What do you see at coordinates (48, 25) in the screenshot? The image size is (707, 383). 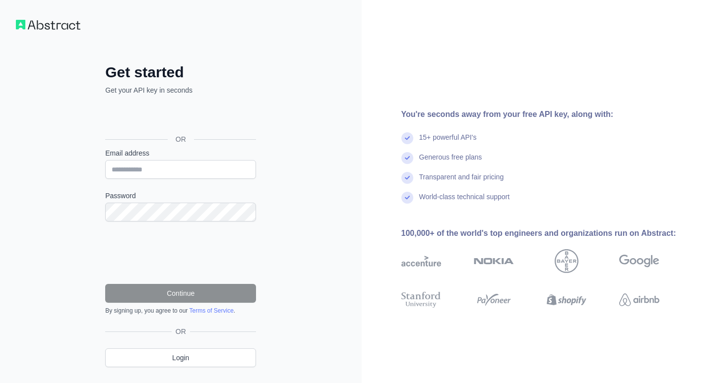 I see `img: Workflow` at bounding box center [48, 25].